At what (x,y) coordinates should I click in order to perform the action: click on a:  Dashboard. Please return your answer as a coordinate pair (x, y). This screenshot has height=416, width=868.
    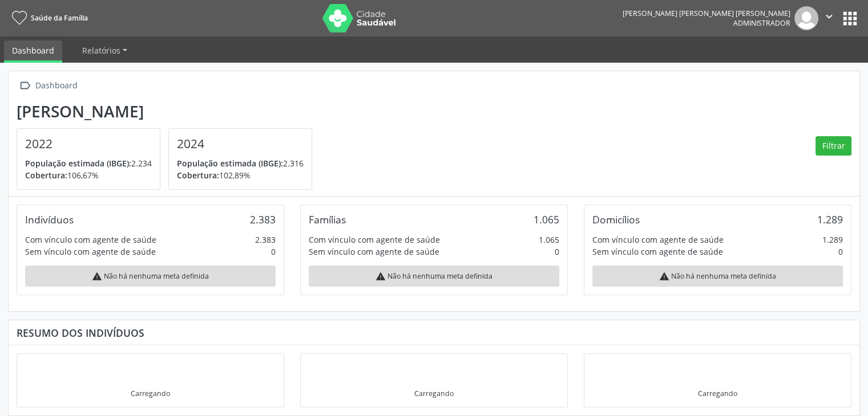
    Looking at the image, I should click on (48, 86).